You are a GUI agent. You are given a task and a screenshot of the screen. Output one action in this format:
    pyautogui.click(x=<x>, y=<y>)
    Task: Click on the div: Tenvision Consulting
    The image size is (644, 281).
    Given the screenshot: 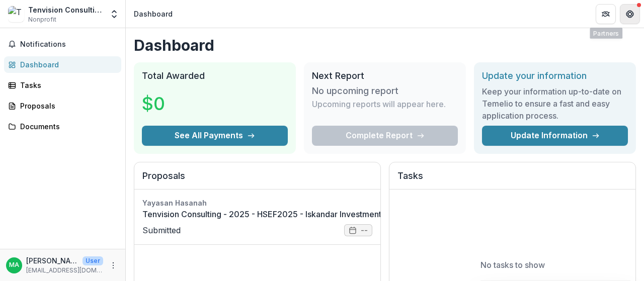 What is the action you would take?
    pyautogui.click(x=66, y=9)
    